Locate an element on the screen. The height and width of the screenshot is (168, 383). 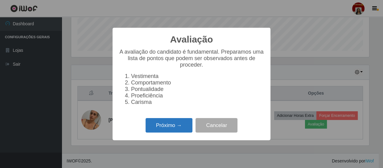
button: Próximo → is located at coordinates (169, 125).